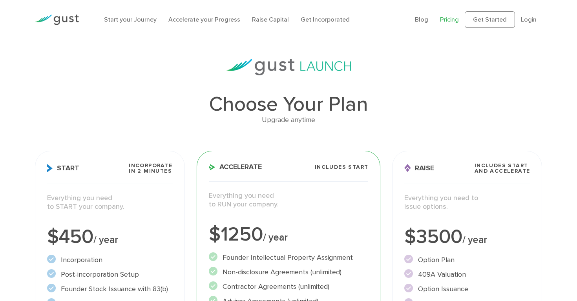 The height and width of the screenshot is (301, 577). Describe the element at coordinates (289, 258) in the screenshot. I see `li: Founder Intellectual Property Assignment` at that location.